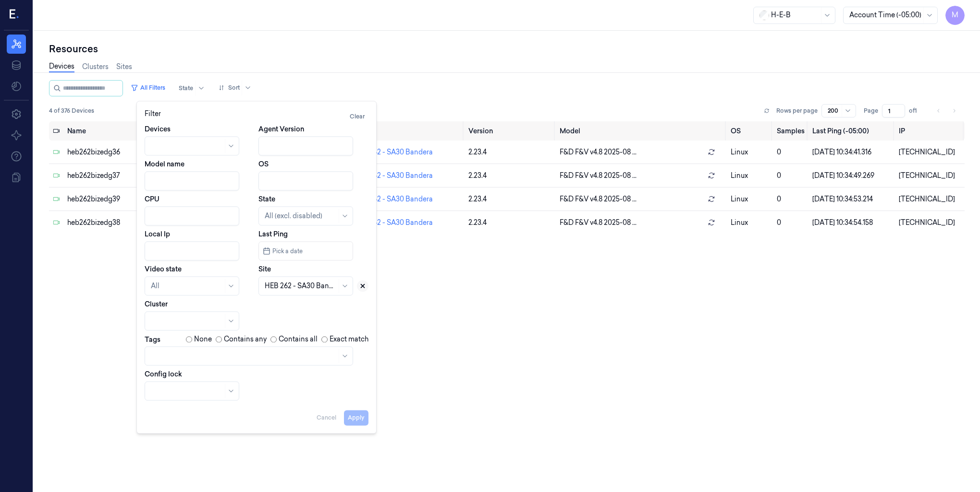 The image size is (980, 492). Describe the element at coordinates (120, 199) in the screenshot. I see `div: heb262bizedg39` at that location.